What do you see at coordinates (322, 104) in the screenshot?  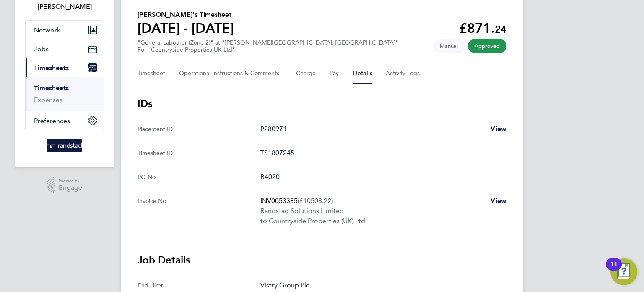 I see `h3: IDs` at bounding box center [322, 104].